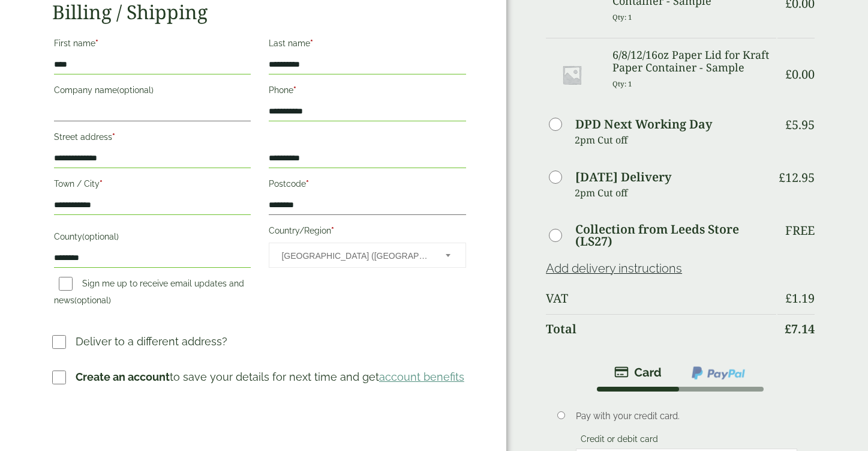 The height and width of the screenshot is (451, 868). I want to click on input: Sign me up to receive email updates and news(optional), so click(66, 284).